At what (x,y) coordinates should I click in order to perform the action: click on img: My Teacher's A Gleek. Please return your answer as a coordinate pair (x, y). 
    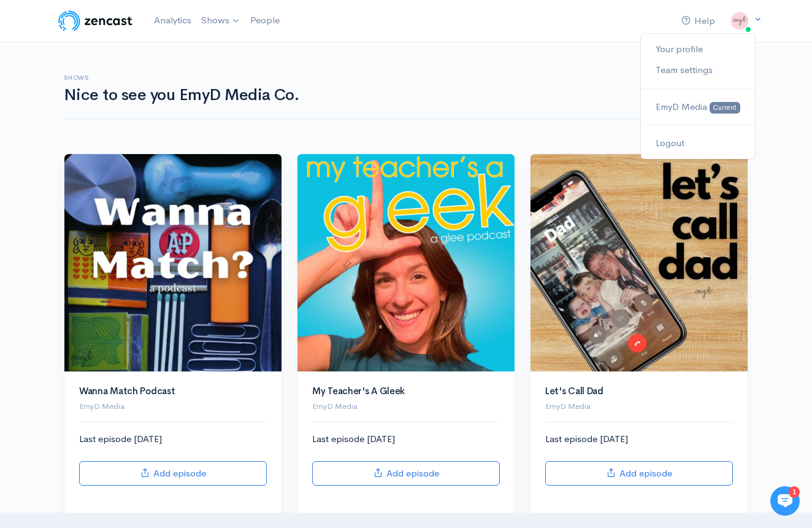
    Looking at the image, I should click on (406, 263).